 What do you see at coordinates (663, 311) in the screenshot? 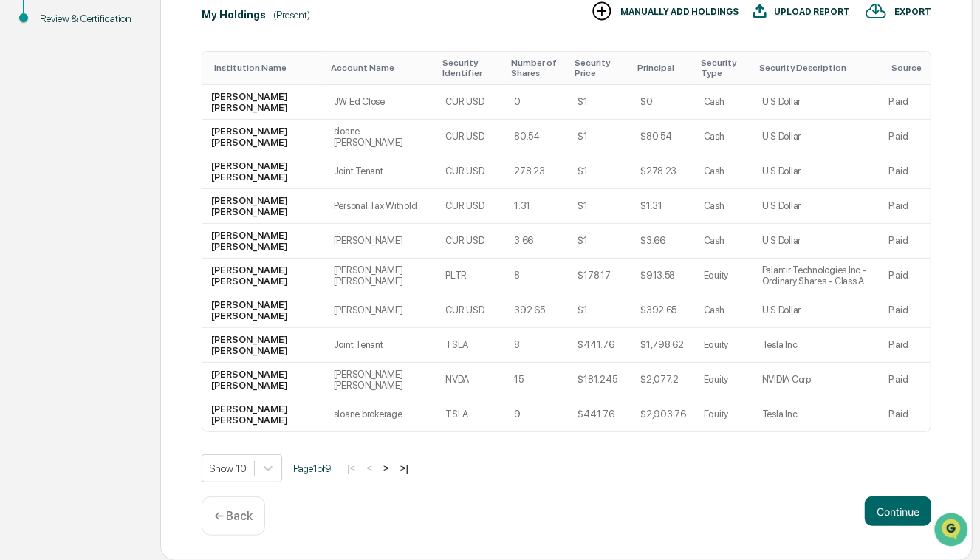
I see `td: $392.65` at bounding box center [663, 311].